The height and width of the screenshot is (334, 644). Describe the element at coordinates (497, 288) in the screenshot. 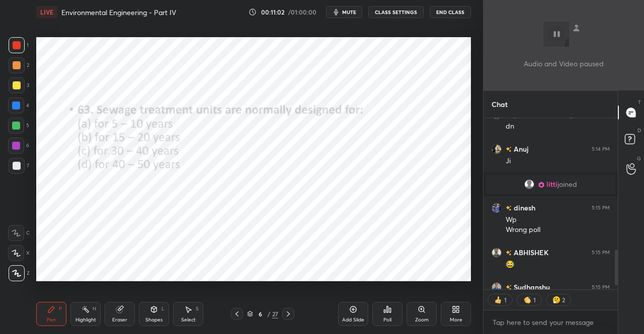

I see `img: 2310f26a01f1451db1737067555323cb.jpg` at that location.